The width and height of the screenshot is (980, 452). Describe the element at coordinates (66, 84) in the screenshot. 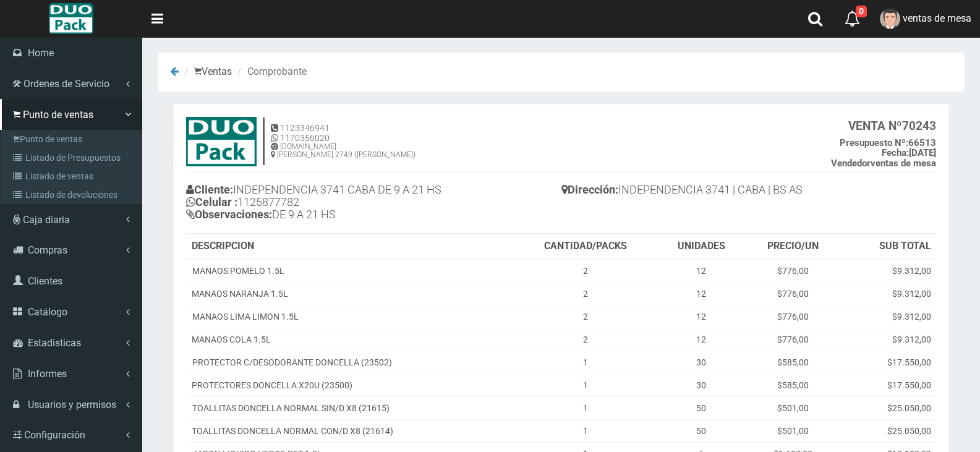

I see `span: Ordenes de Servicio` at that location.